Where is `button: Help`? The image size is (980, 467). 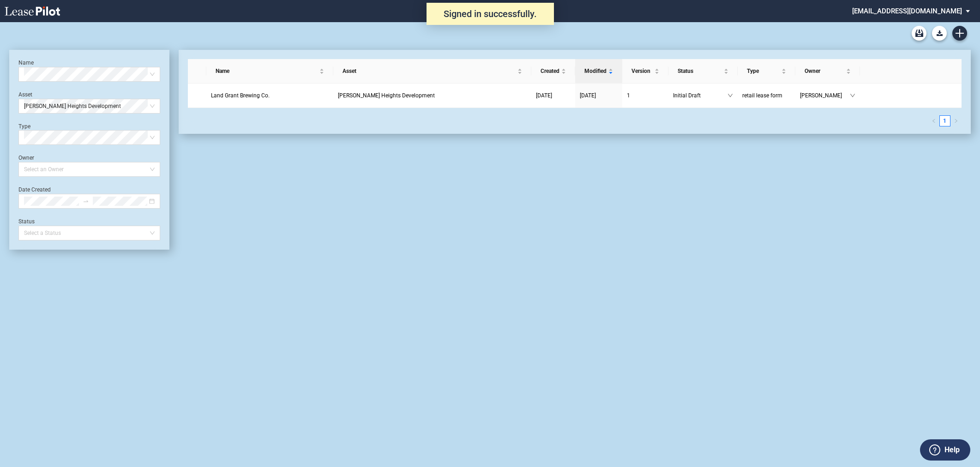
button: Help is located at coordinates (945, 450).